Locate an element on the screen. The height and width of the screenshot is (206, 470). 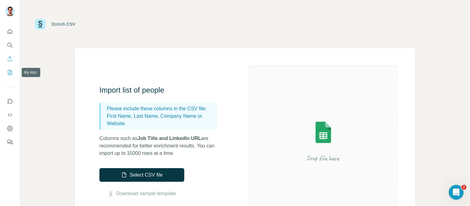
img: Surfe Logo is located at coordinates (40, 24).